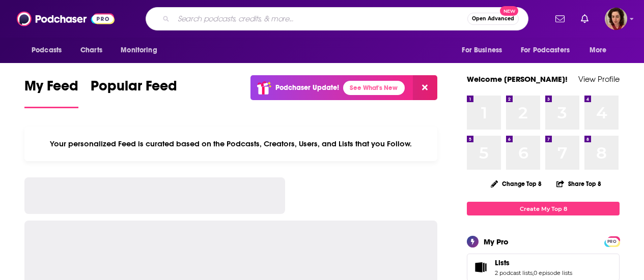 This screenshot has width=644, height=280. What do you see at coordinates (91, 50) in the screenshot?
I see `a: Charts` at bounding box center [91, 50].